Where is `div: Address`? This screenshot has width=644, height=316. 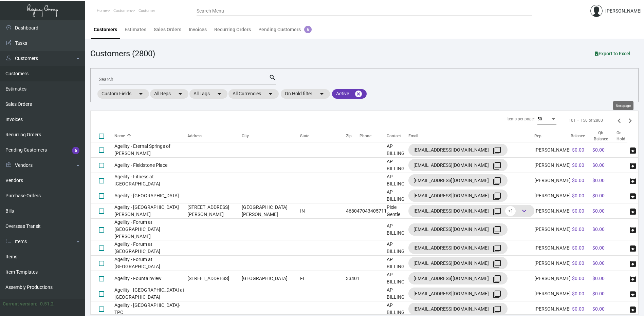 div: Address is located at coordinates (195, 136).